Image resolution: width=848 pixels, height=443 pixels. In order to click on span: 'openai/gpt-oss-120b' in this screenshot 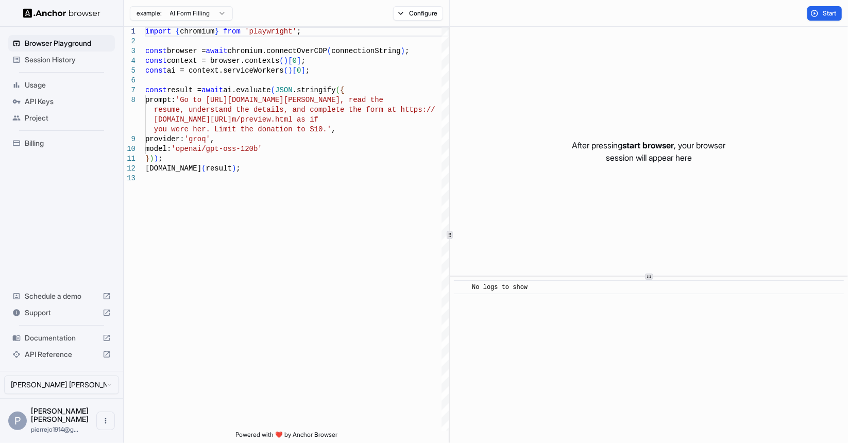, I will do `click(216, 149)`.